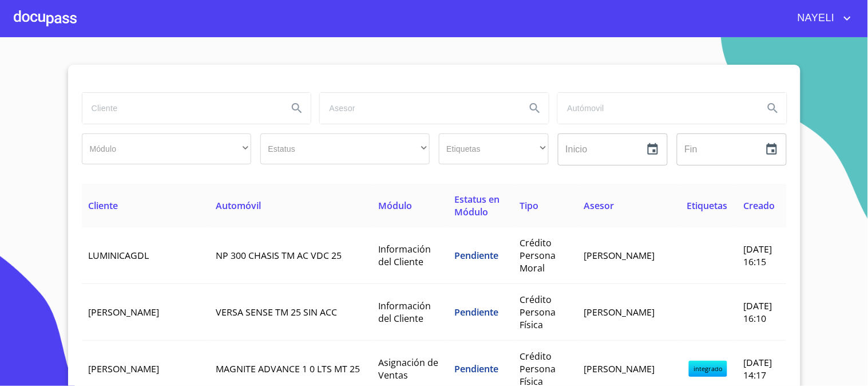  I want to click on span: Módulo, so click(395, 206).